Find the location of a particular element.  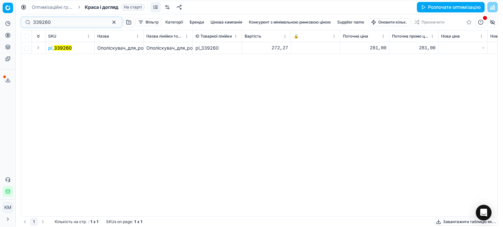

span: Поточна ціна is located at coordinates (355, 36).